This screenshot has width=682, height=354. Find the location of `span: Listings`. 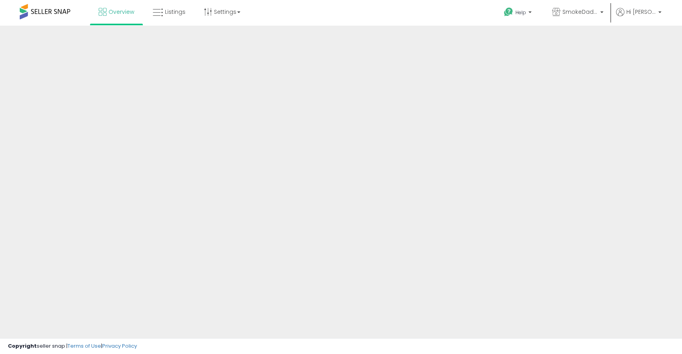

span: Listings is located at coordinates (175, 12).